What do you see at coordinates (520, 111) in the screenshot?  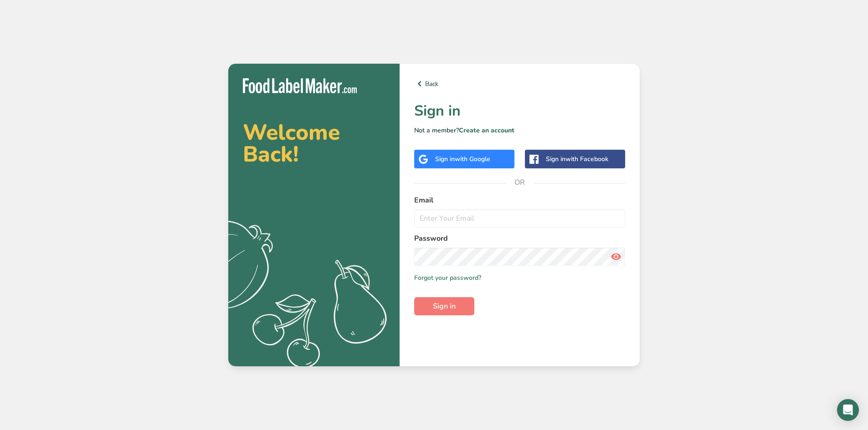 I see `h1: Sign in` at bounding box center [520, 111].